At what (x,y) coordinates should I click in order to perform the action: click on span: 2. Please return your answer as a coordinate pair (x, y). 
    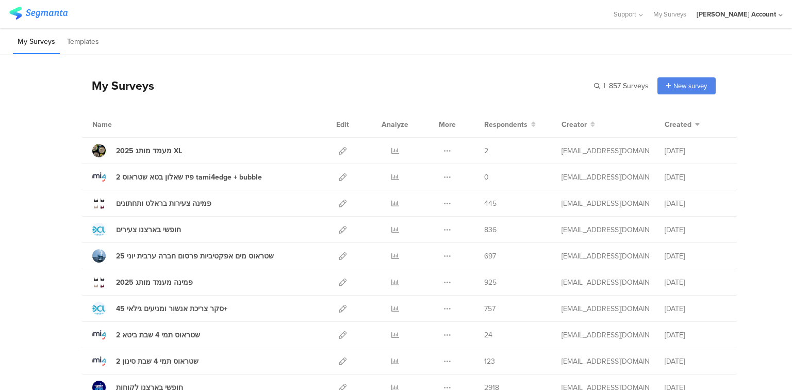
    Looking at the image, I should click on (486, 151).